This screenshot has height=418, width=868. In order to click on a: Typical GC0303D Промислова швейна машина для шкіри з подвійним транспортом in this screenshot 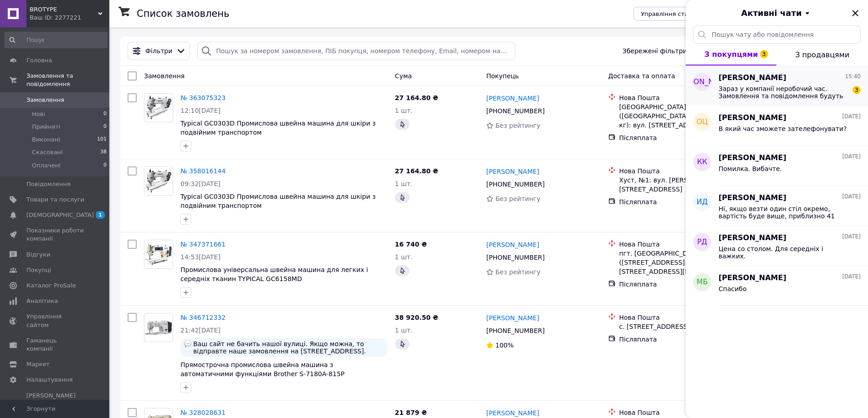, I will do `click(278, 201)`.